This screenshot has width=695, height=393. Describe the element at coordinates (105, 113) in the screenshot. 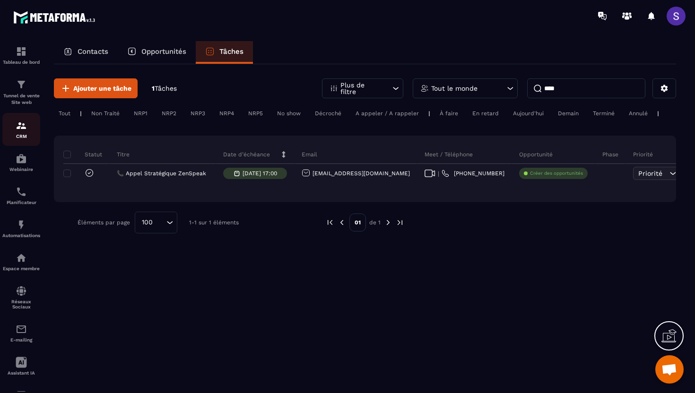

I see `div: Non Traité` at that location.